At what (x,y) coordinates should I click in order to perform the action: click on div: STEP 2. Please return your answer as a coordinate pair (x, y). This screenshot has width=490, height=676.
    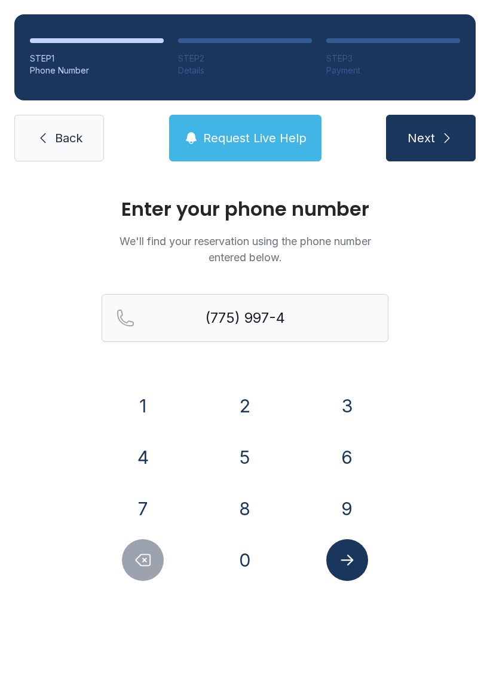
    Looking at the image, I should click on (245, 59).